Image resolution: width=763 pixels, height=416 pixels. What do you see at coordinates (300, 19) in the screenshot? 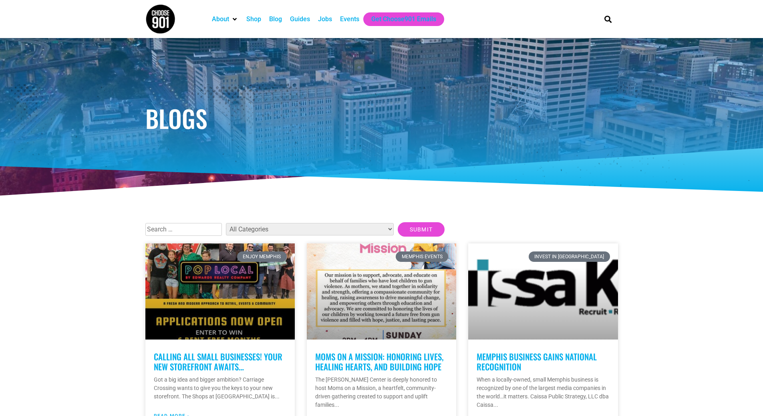
I see `a: Guides` at bounding box center [300, 19].